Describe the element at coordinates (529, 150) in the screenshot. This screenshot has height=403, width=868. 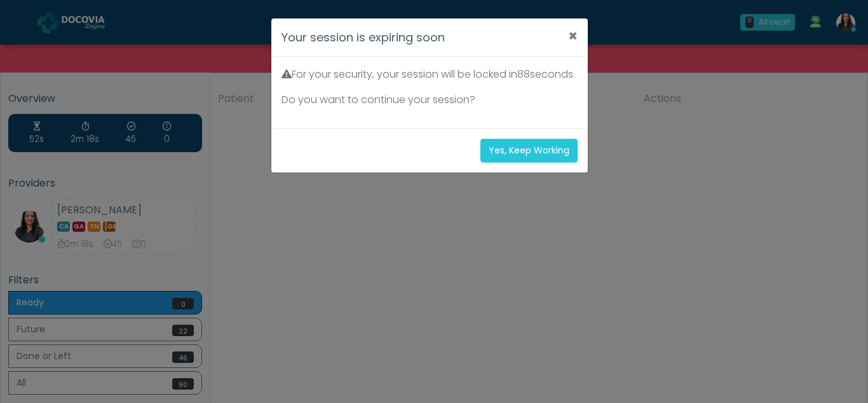
I see `button: Yes, Keep Working` at that location.